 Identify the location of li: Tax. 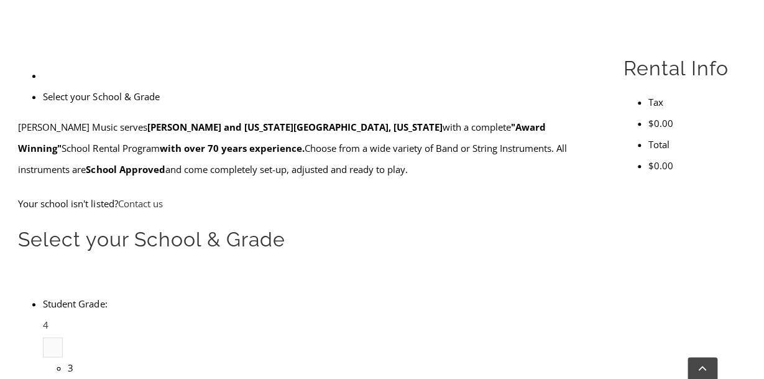
(697, 102).